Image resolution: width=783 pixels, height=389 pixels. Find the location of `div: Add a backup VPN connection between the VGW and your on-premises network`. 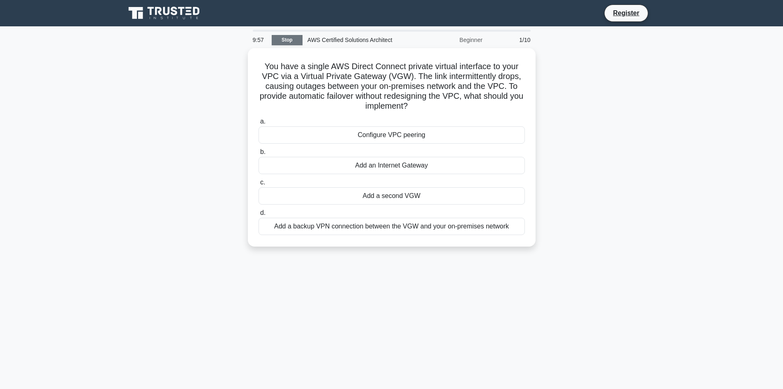

div: Add a backup VPN connection between the VGW and your on-premises network is located at coordinates (392, 226).